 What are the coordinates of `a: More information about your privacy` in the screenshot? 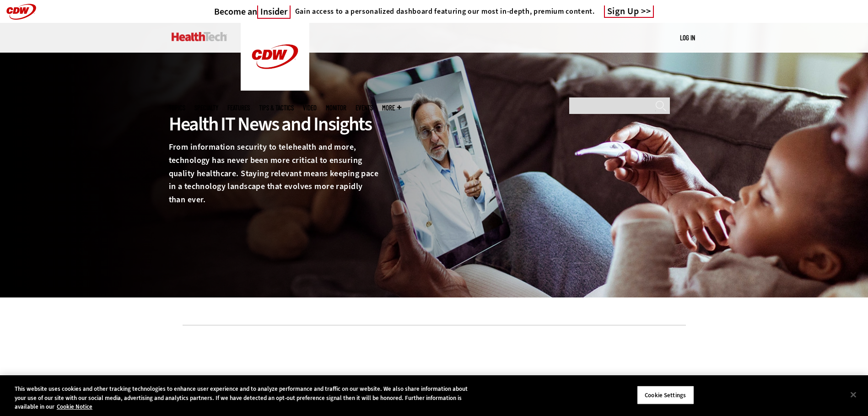 It's located at (75, 406).